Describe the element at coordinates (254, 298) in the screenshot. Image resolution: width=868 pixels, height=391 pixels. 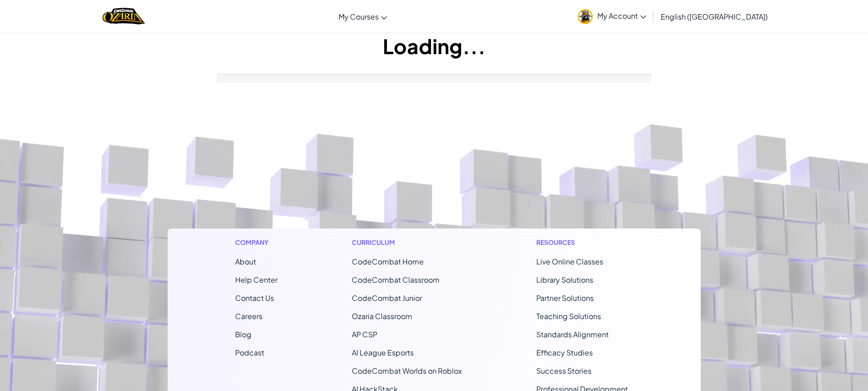
I see `span: Contact Us` at that location.